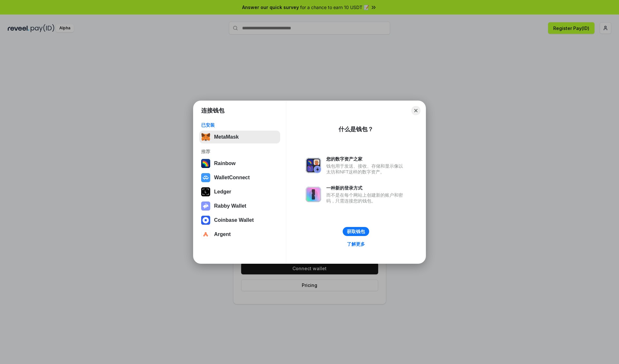  What do you see at coordinates (416, 110) in the screenshot?
I see `button: Close` at bounding box center [416, 110].